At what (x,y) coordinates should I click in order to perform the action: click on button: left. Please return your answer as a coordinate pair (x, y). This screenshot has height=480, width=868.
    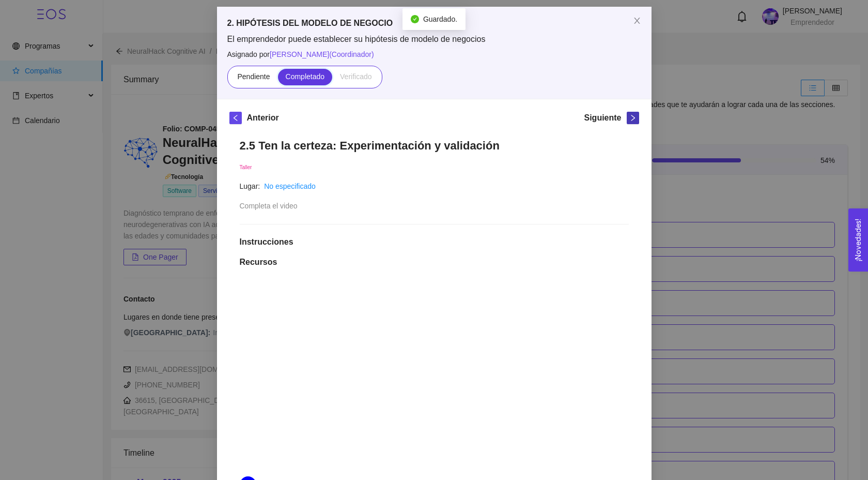
    Looking at the image, I should click on (236, 118).